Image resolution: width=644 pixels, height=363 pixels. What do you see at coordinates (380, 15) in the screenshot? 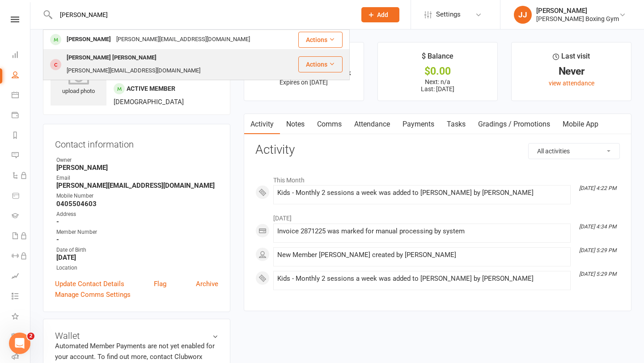
I see `button: Add` at bounding box center [380, 15].